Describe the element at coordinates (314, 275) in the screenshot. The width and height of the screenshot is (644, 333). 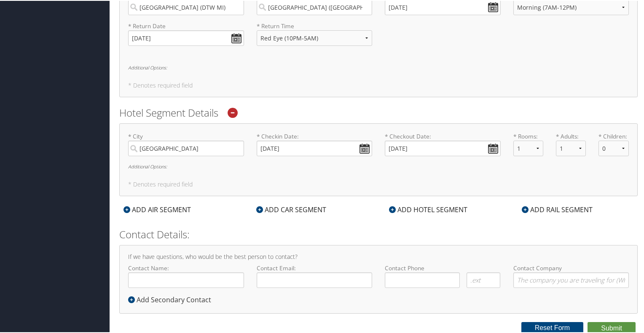
I see `label: Contact Email:` at that location.